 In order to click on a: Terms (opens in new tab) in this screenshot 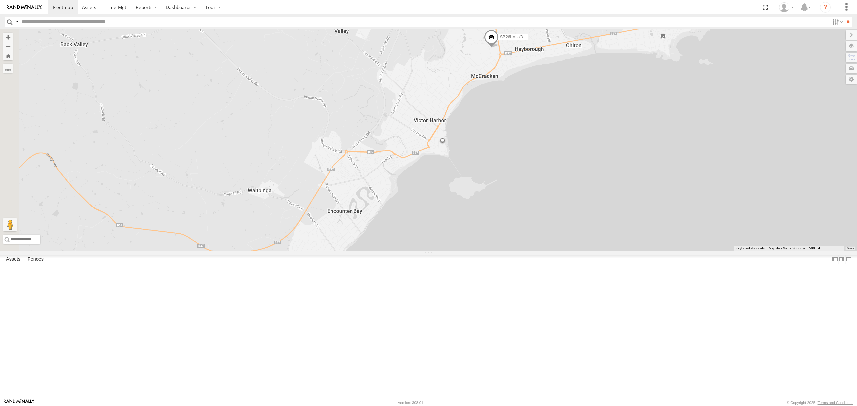, I will do `click(850, 249)`.